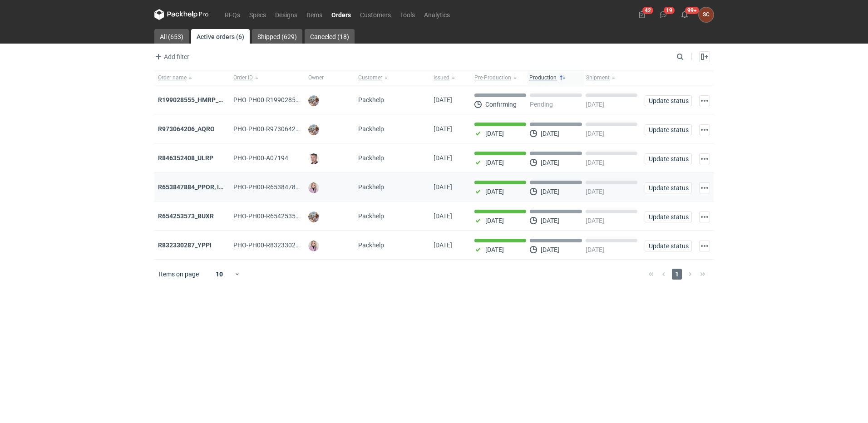 The height and width of the screenshot is (423, 868). Describe the element at coordinates (178, 275) in the screenshot. I see `span: Items on page` at that location.